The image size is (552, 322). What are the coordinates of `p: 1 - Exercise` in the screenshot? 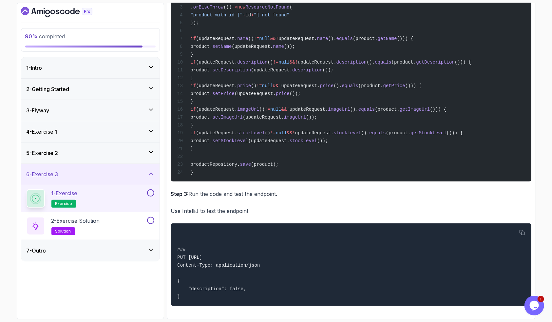 It's located at (65, 193).